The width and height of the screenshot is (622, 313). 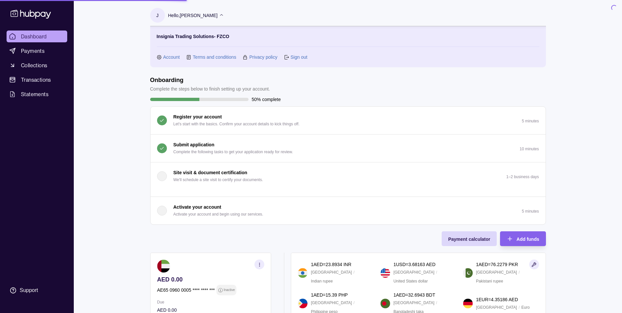 I want to click on p: Activate your account, so click(x=197, y=207).